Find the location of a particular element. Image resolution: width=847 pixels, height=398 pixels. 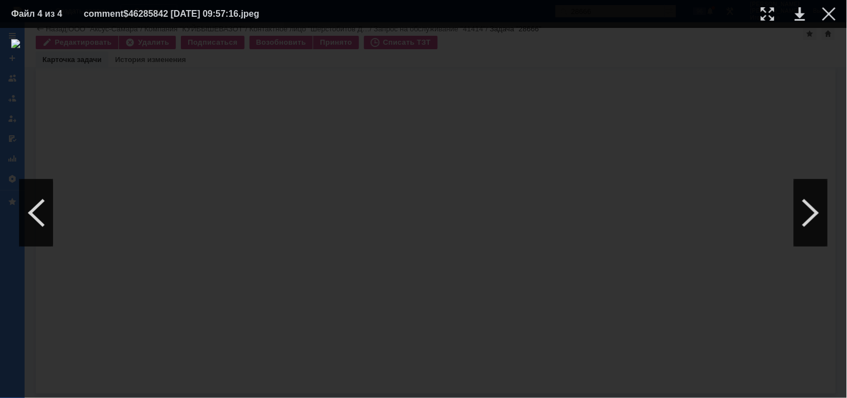

div: Файл 4 из 4 is located at coordinates (39, 14).